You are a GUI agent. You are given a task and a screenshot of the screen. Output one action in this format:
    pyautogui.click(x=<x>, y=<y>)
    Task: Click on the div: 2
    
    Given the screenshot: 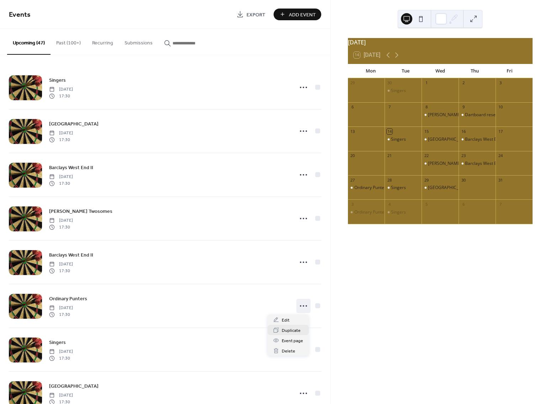 What is the action you would take?
    pyautogui.click(x=463, y=83)
    